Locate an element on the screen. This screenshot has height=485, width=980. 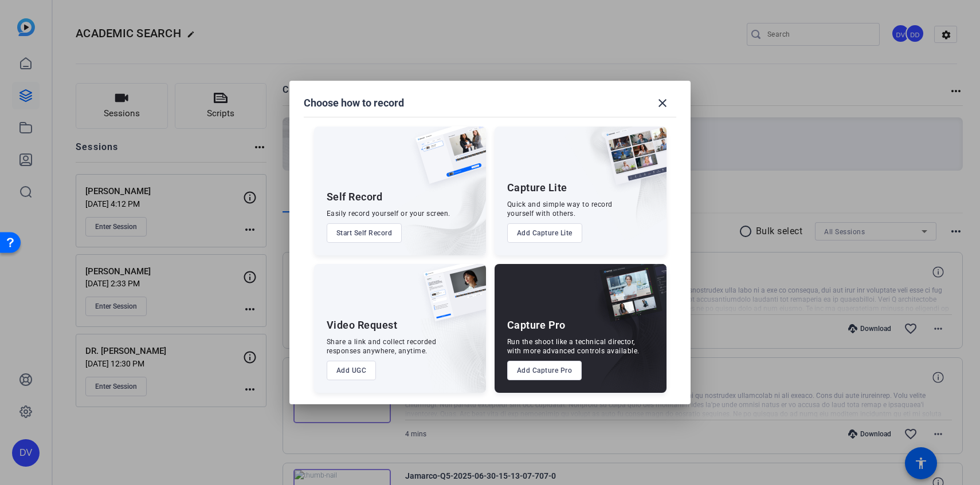
img: embarkstudio-capture-pro.png is located at coordinates (624, 336).